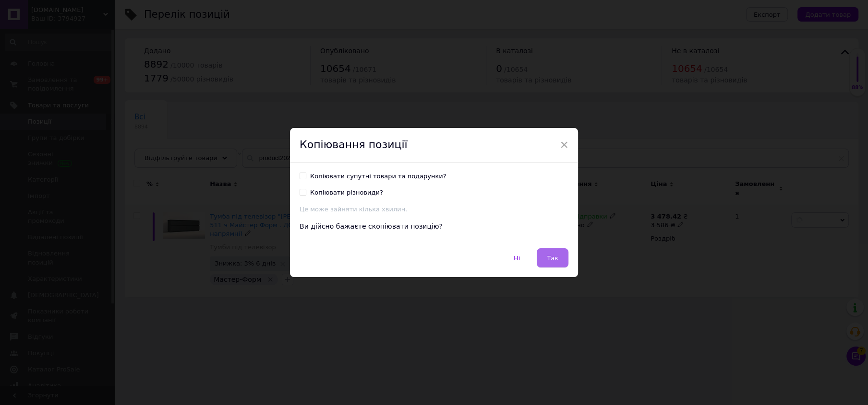 The height and width of the screenshot is (405, 868). What do you see at coordinates (353, 209) in the screenshot?
I see `span: Це може зайняти кілька хвилин.` at bounding box center [353, 209].